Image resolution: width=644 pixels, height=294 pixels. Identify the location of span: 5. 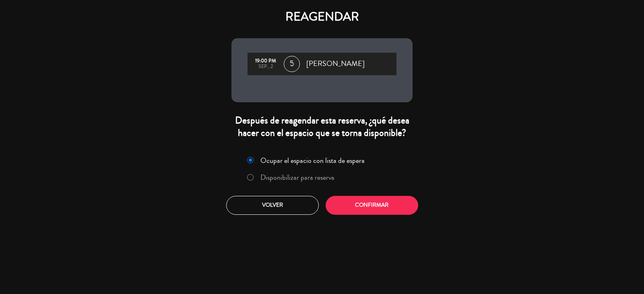
(292, 63).